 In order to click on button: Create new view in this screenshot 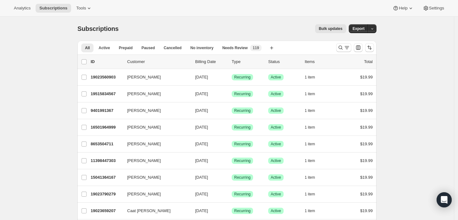, I will do `click(271, 48)`.